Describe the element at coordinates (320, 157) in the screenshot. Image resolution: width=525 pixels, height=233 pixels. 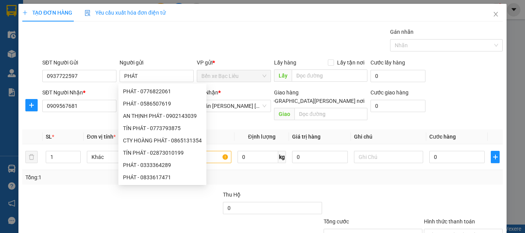
I see `input: 0` at that location.